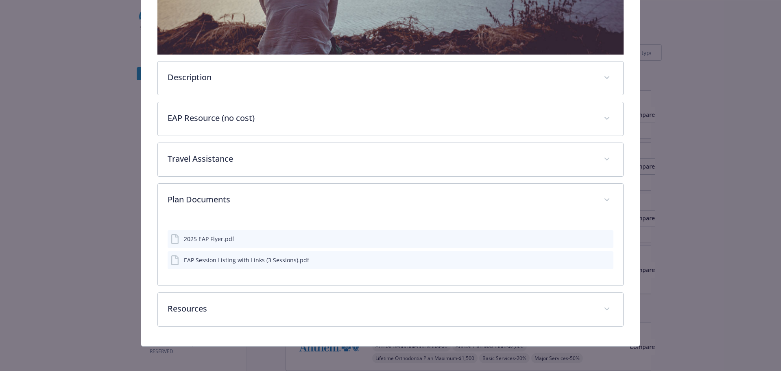  What do you see at coordinates (247, 260) in the screenshot?
I see `div: EAP Session Listing with Links (3 Sessions).pdf` at bounding box center [247, 260].